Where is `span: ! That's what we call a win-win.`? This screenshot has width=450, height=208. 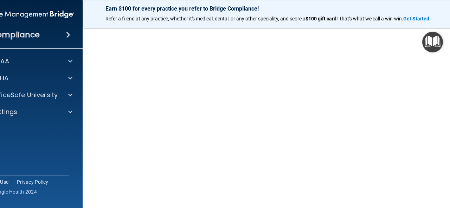 span: ! That's what we call a win-win. is located at coordinates (370, 19).